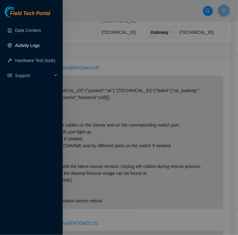 This screenshot has height=235, width=238. What do you see at coordinates (27, 15) in the screenshot?
I see `a: Akamai TechnologiesField Tech Portal` at bounding box center [27, 15].